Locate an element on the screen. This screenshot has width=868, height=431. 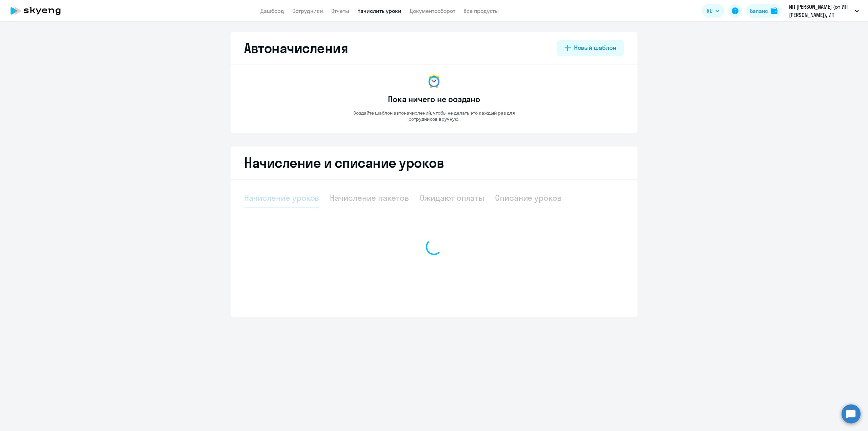
div: Новый шаблон is located at coordinates (595, 48).